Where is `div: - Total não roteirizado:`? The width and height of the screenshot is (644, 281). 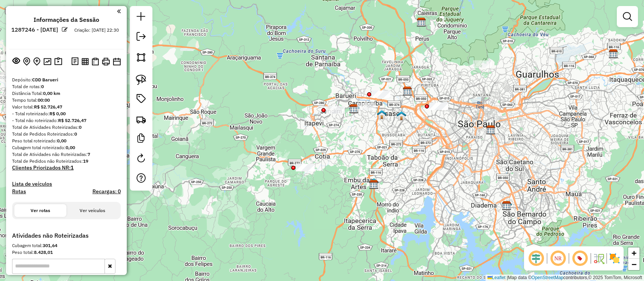 div: - Total não roteirizado: is located at coordinates (66, 121).